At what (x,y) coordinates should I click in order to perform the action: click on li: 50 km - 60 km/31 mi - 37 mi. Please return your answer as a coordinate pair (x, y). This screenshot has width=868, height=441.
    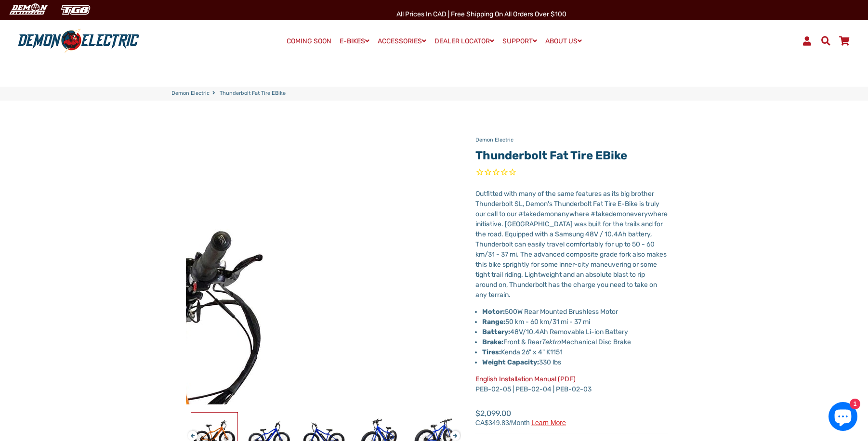
    Looking at the image, I should click on (574, 322).